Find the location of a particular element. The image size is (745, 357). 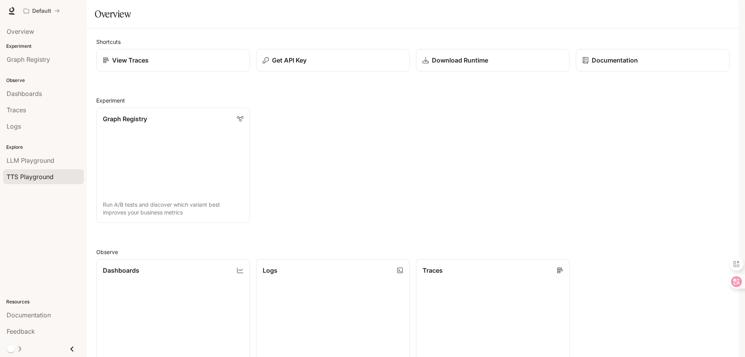

p: View Traces is located at coordinates (130, 60).